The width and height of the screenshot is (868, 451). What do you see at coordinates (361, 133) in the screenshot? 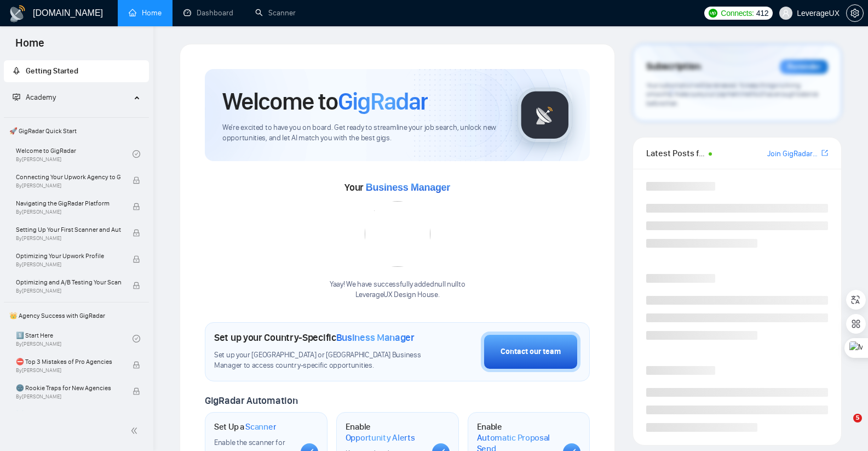
I see `span: We're excited to have you on board. Get ready to streamline your job search, unlock new opportuni...` at bounding box center [361, 133].